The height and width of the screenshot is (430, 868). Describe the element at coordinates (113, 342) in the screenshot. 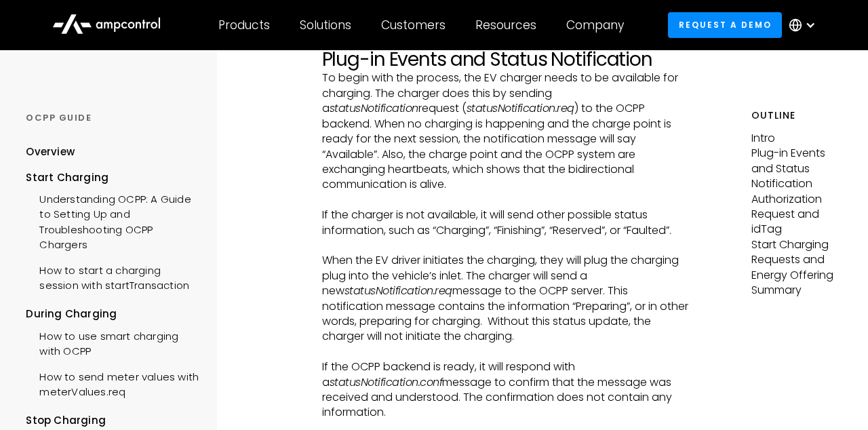

I see `a: How to use smart charging with OCPP` at that location.